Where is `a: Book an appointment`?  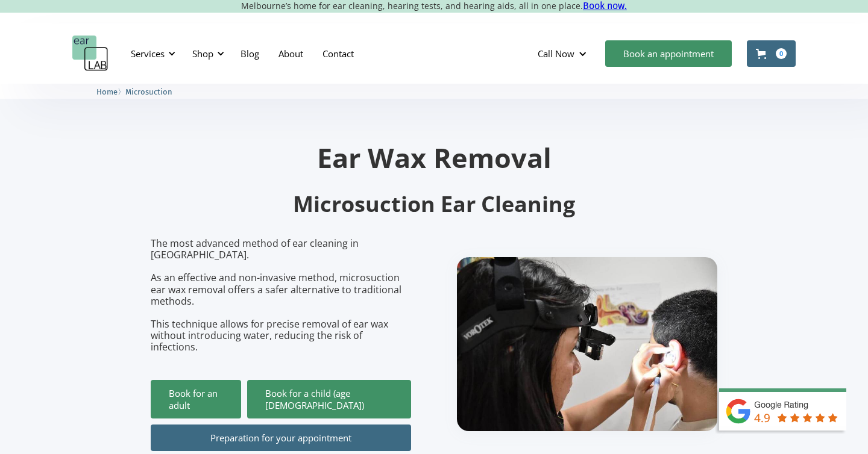
a: Book an appointment is located at coordinates (668, 54).